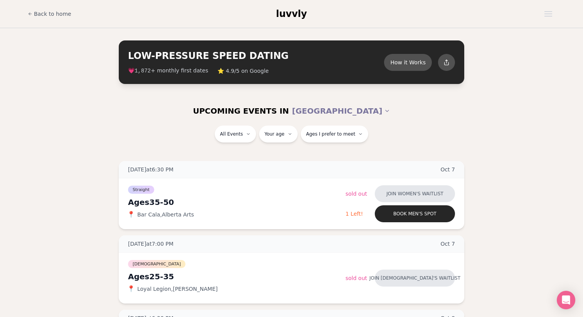  Describe the element at coordinates (354, 214) in the screenshot. I see `span: 1 Left!` at that location.